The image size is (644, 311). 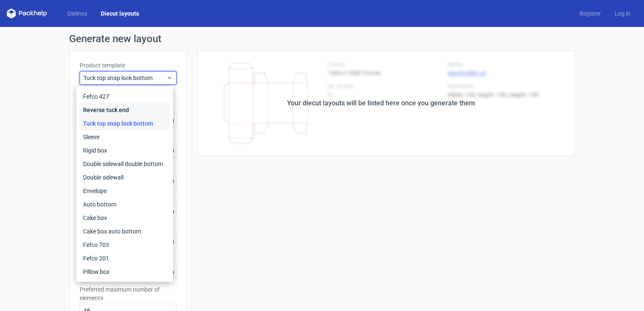 I want to click on label: Product template, so click(x=128, y=66).